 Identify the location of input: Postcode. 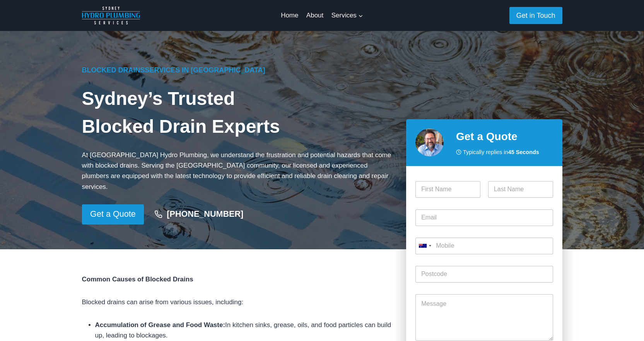
(484, 274).